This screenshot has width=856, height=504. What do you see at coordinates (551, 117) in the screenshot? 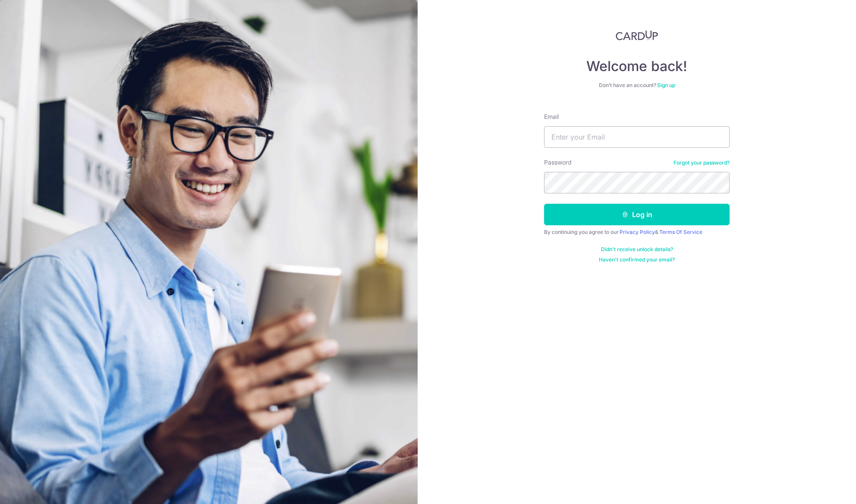
I see `label: Email` at bounding box center [551, 117].